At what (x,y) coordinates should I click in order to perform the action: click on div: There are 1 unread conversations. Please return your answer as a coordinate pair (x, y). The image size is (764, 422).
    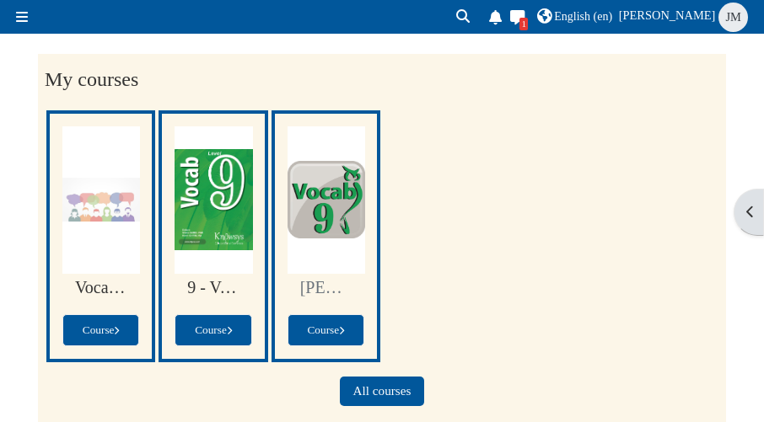
    Looking at the image, I should click on (523, 24).